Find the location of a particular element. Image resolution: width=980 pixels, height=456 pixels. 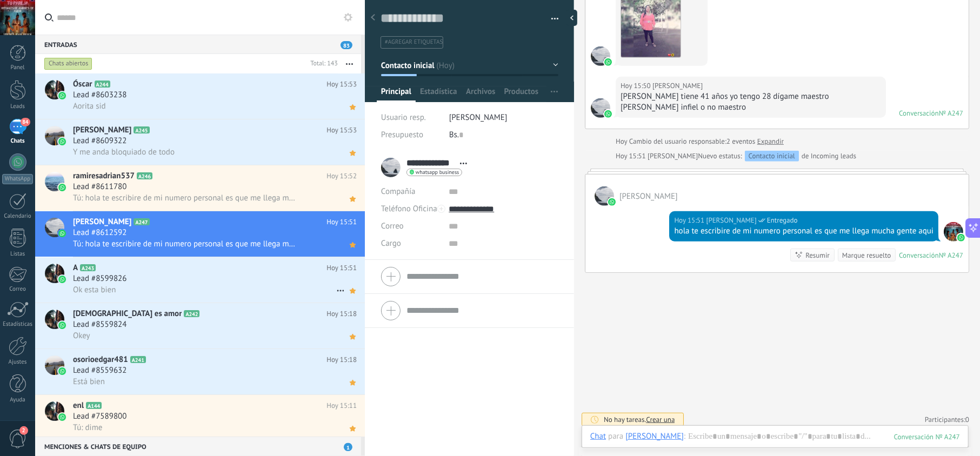

div: Chats is located at coordinates (18, 141).